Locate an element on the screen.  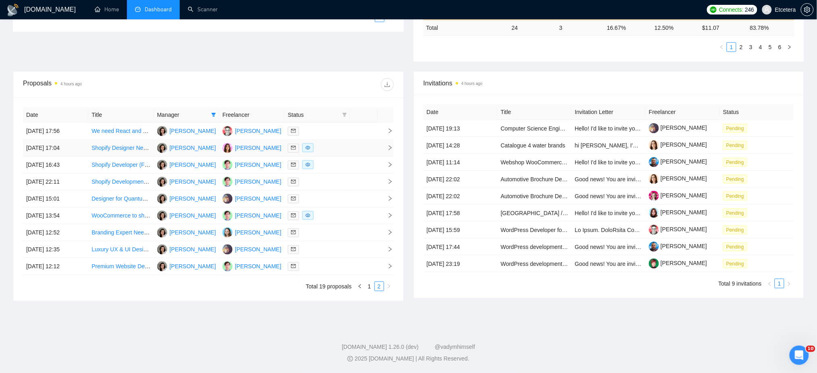
a: Catalogue 4 water brands is located at coordinates (533, 145).